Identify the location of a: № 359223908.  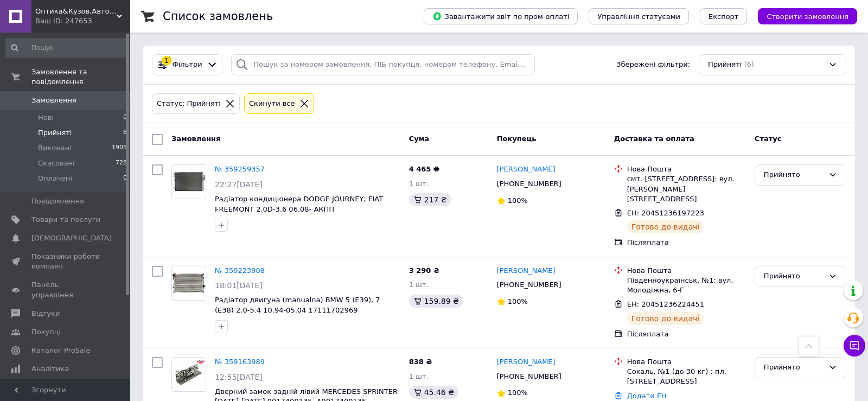
(240, 270).